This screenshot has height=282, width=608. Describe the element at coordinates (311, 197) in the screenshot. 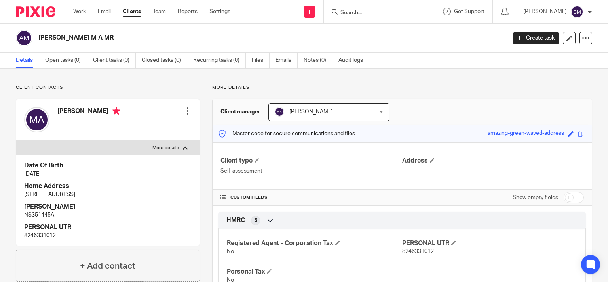

I see `h4: CUSTOM FIELDS` at that location.